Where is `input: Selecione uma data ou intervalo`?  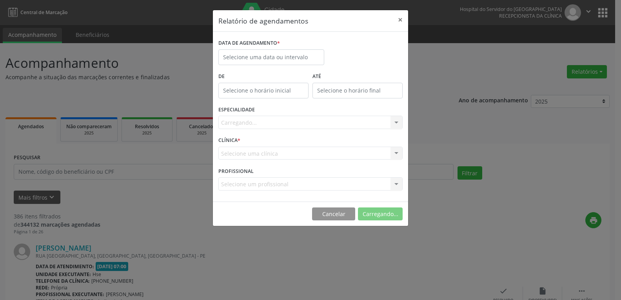 input: Selecione uma data ou intervalo is located at coordinates (271, 57).